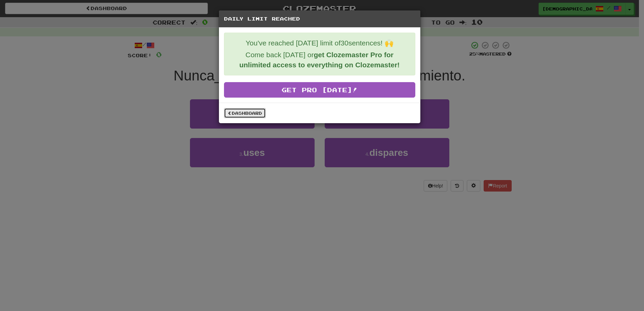 The height and width of the screenshot is (311, 644). What do you see at coordinates (319, 19) in the screenshot?
I see `h5: Daily Limit Reached` at bounding box center [319, 19].